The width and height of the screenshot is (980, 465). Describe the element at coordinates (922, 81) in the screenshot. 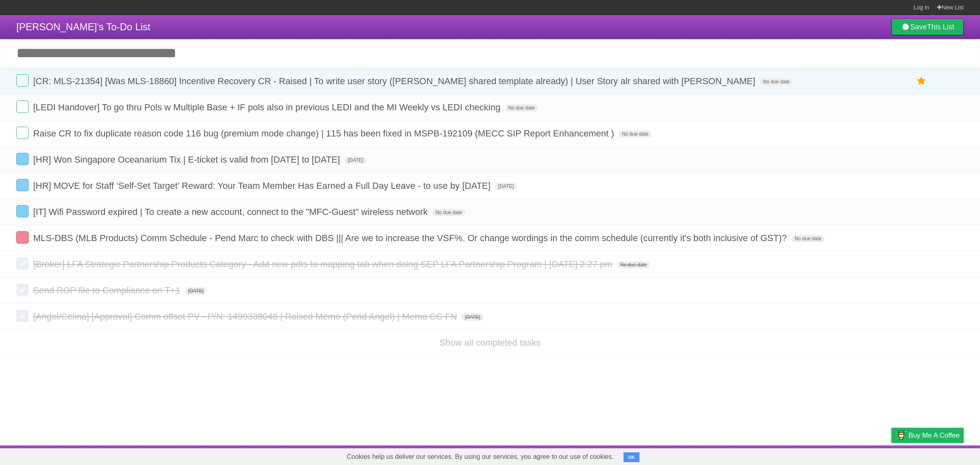

I see `label: Star task` at that location.